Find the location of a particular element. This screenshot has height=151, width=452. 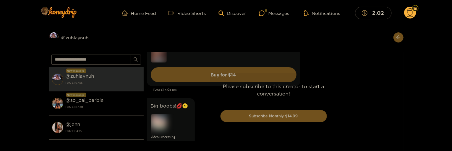

button: Notifications is located at coordinates (322, 13).